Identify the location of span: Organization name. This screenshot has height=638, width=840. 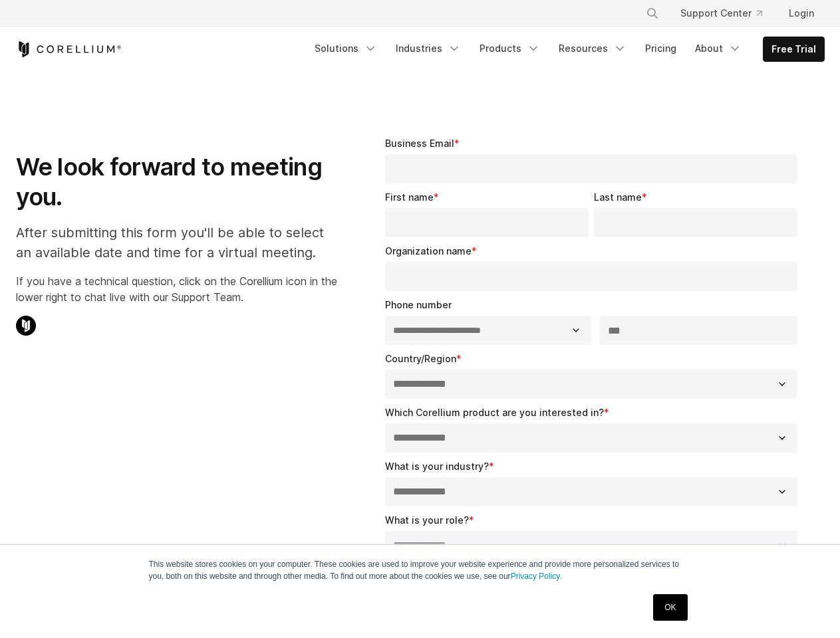
(428, 251).